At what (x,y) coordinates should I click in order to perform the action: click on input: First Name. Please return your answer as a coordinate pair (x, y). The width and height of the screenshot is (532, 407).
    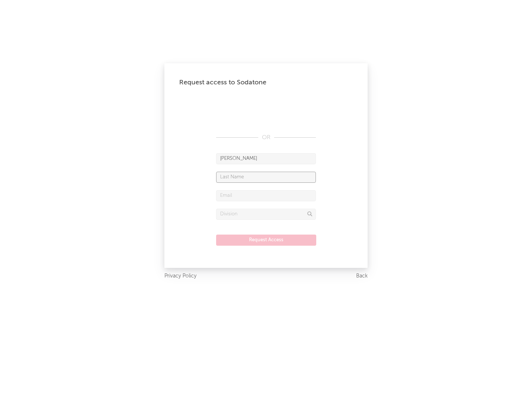
    Looking at the image, I should click on (266, 158).